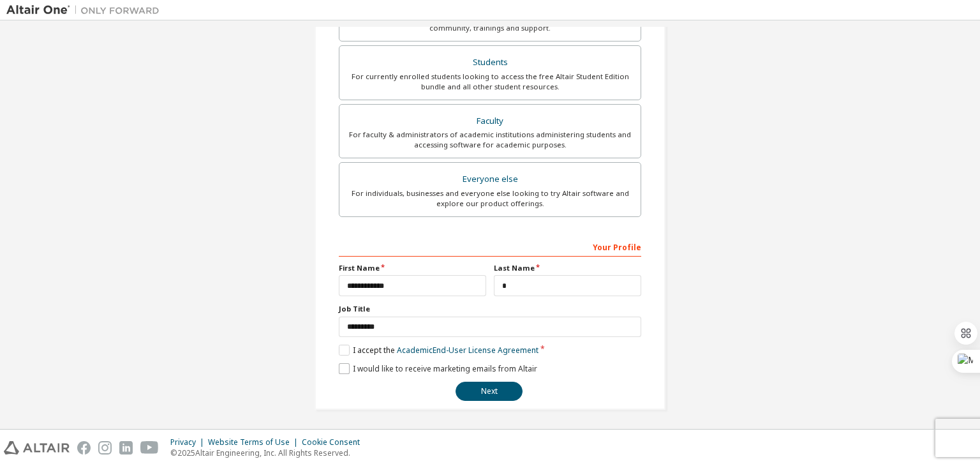 The width and height of the screenshot is (980, 466). I want to click on div: Cookie Consent, so click(335, 442).